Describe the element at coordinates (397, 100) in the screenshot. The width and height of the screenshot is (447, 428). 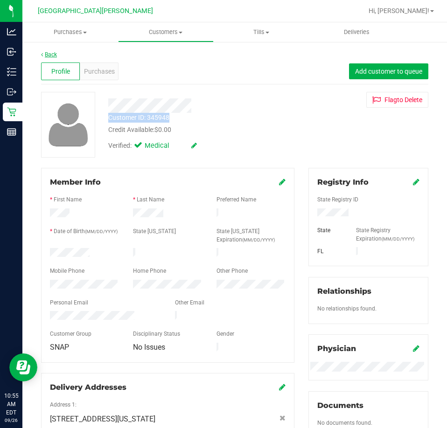
I see `button: Flagto Delete` at that location.